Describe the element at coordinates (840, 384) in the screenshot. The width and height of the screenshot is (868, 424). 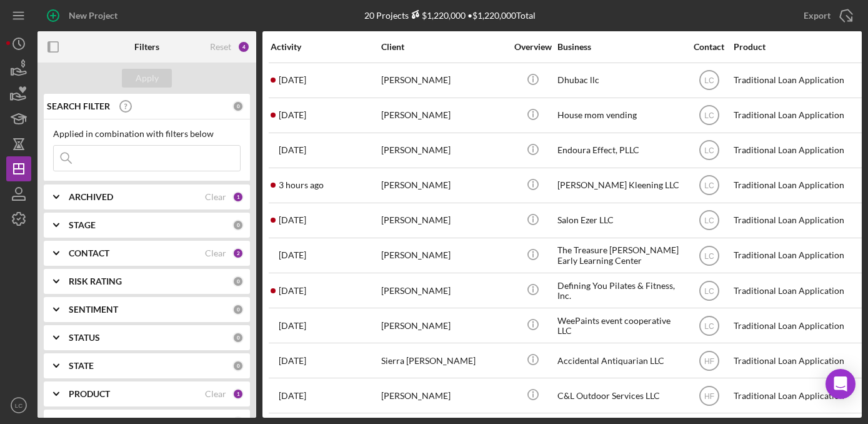
I see `div: Open Intercom Messenger` at that location.